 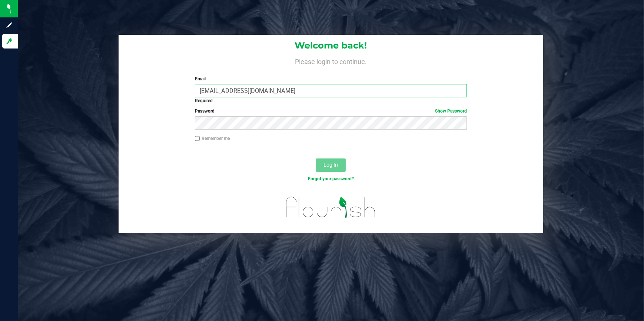 What do you see at coordinates (204, 111) in the screenshot?
I see `span: Password` at bounding box center [204, 111].